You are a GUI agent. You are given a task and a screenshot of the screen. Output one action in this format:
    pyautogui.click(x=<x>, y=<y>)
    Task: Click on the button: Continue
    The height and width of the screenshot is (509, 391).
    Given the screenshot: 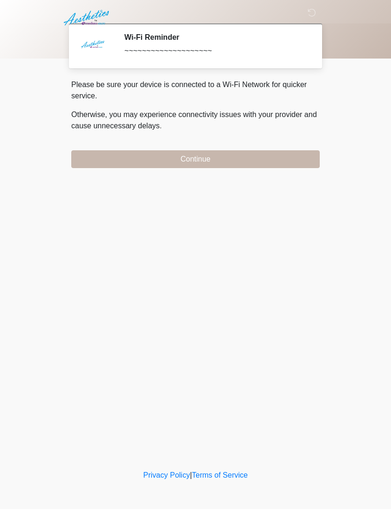 What is the action you would take?
    pyautogui.click(x=195, y=159)
    